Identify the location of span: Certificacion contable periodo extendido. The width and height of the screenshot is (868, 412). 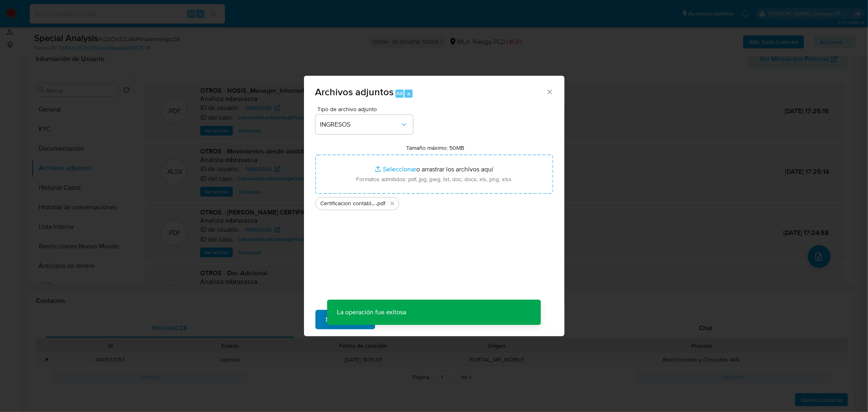
(349, 204).